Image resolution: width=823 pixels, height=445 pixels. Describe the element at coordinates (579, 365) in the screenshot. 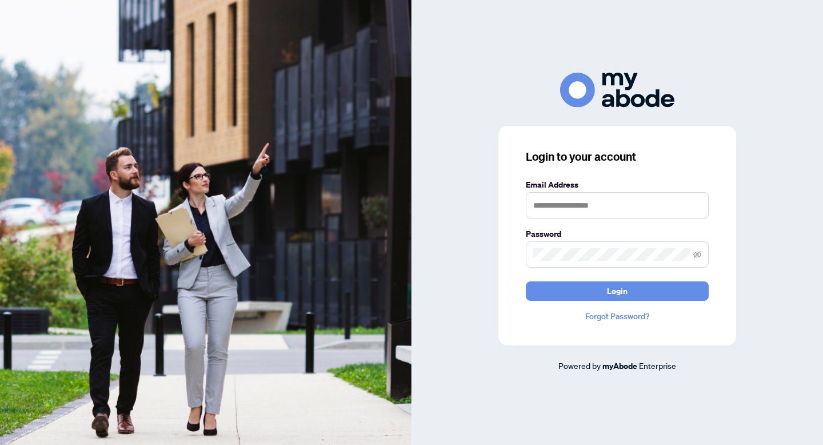

I see `span: Powered by` at that location.